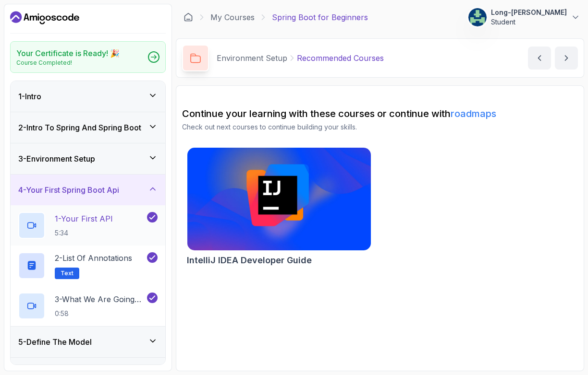 This screenshot has height=375, width=588. I want to click on a: roadmaps, so click(473, 114).